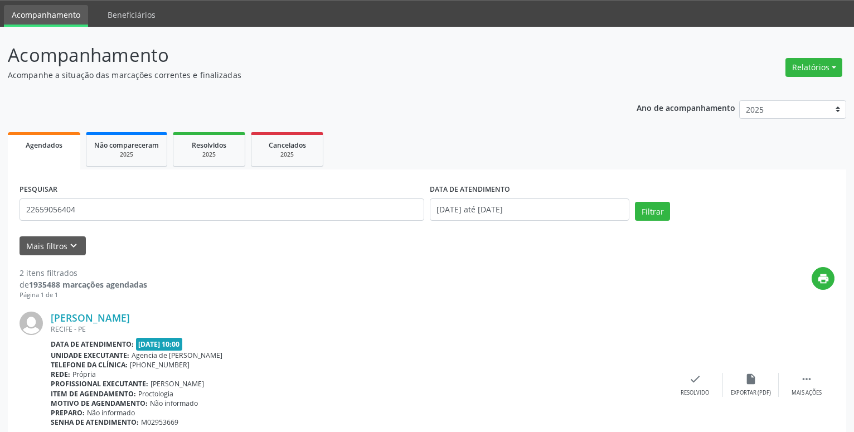 This screenshot has height=432, width=854. I want to click on i: keyboard_arrow_down, so click(74, 246).